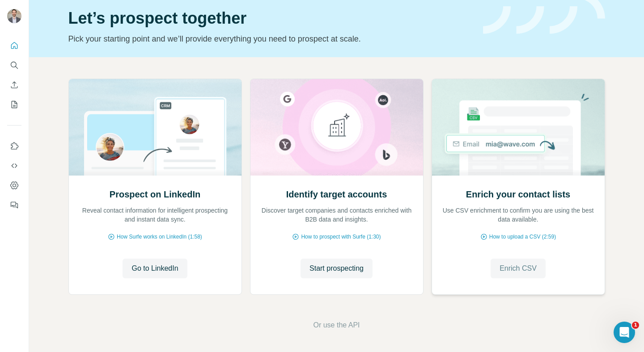 The image size is (644, 352). What do you see at coordinates (337, 127) in the screenshot?
I see `img: Identify target accounts` at bounding box center [337, 127].